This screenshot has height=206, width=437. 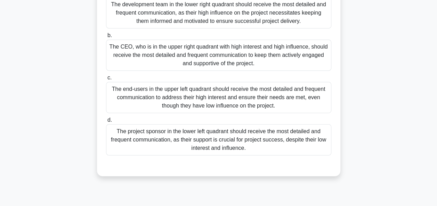 I want to click on span: b., so click(x=109, y=35).